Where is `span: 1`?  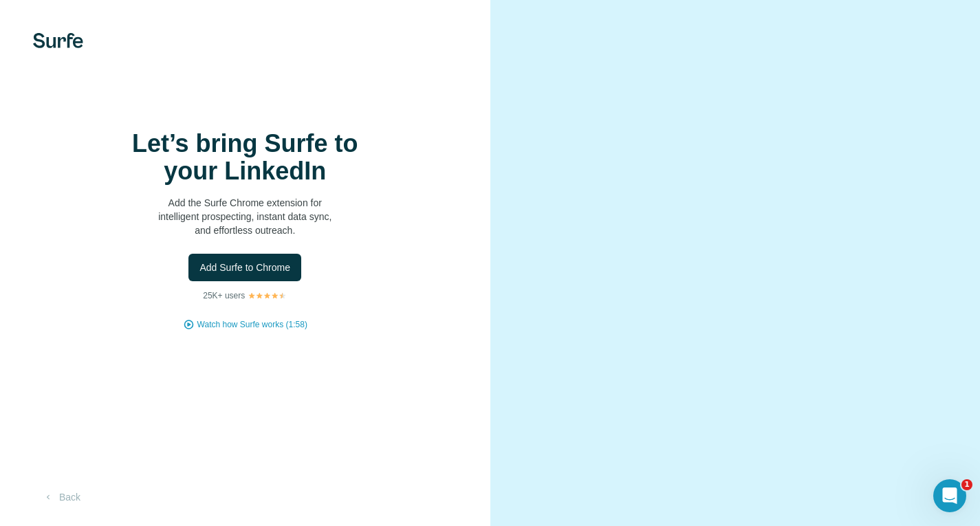
span: 1 is located at coordinates (967, 485).